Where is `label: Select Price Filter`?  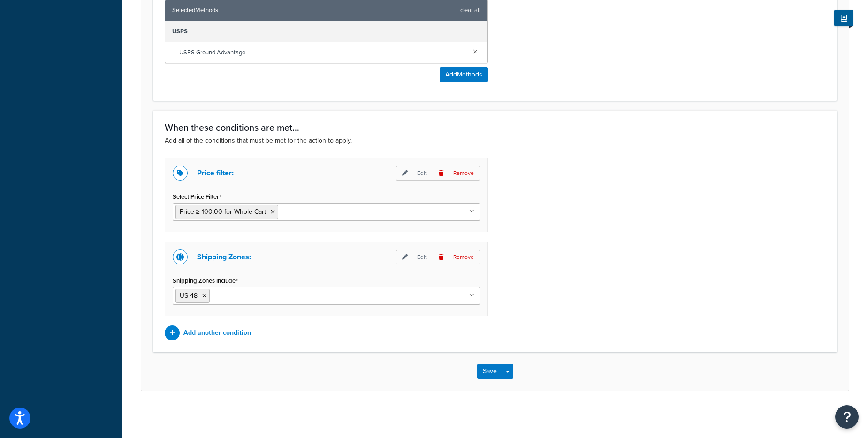
label: Select Price Filter is located at coordinates (197, 197).